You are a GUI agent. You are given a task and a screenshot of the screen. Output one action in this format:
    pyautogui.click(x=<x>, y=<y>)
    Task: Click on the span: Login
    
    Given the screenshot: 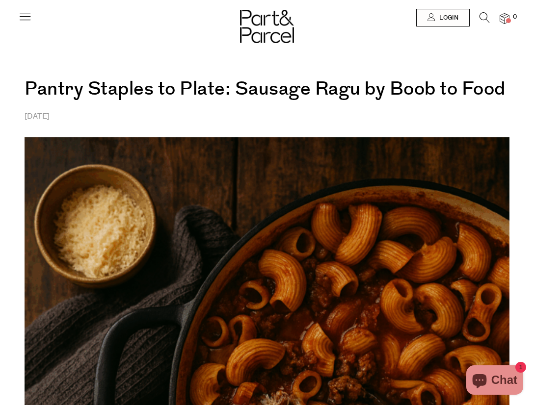 What is the action you would take?
    pyautogui.click(x=447, y=18)
    